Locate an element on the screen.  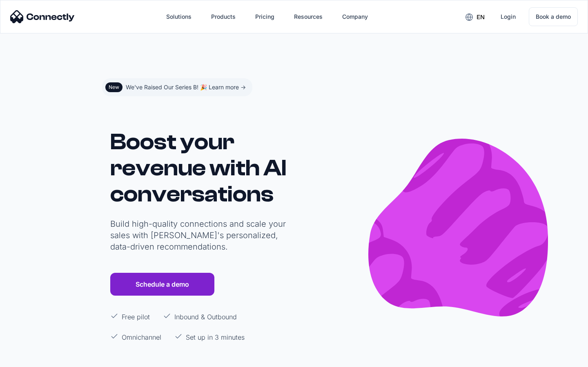
img: Connectly Logo is located at coordinates (42, 17).